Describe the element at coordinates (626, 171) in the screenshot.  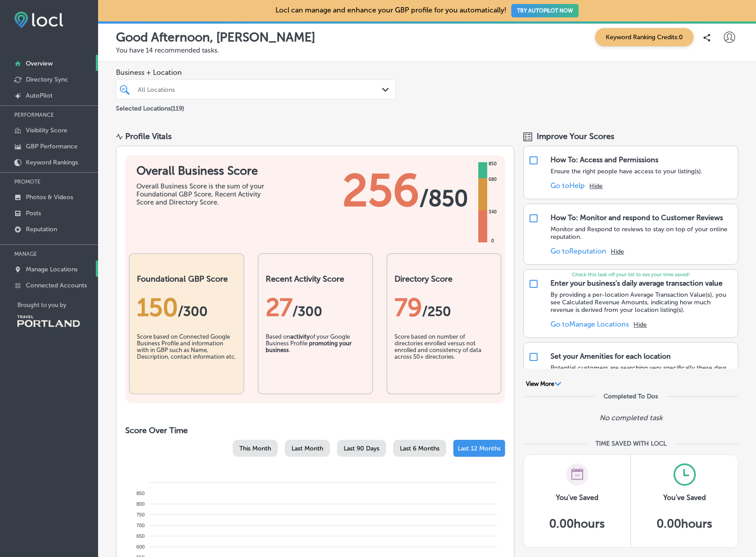
I see `p: Ensure the right people have access to your listing(s).` at that location.